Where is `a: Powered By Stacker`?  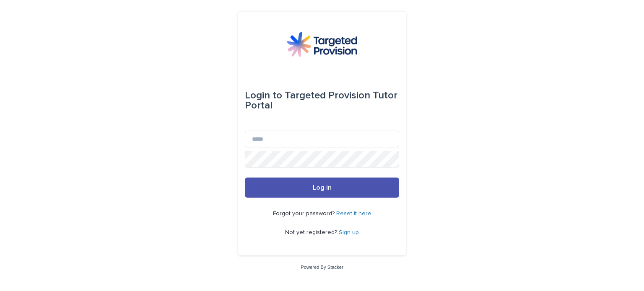 a: Powered By Stacker is located at coordinates (322, 267).